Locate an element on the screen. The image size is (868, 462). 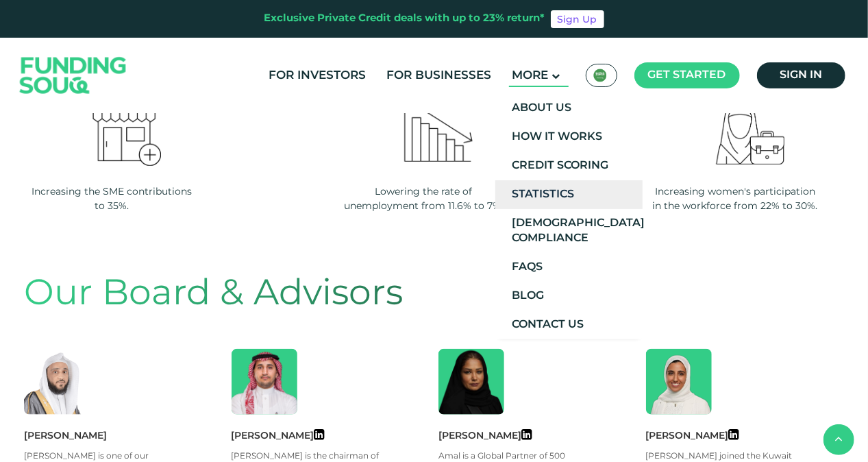
a: Statistics is located at coordinates (568, 195).